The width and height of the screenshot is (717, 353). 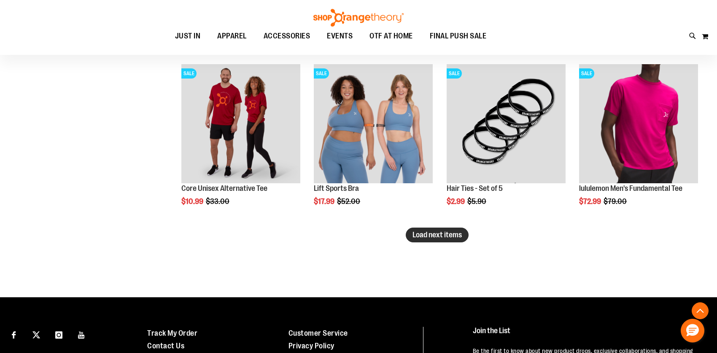 What do you see at coordinates (349, 201) in the screenshot?
I see `span: $52.00` at bounding box center [349, 201].